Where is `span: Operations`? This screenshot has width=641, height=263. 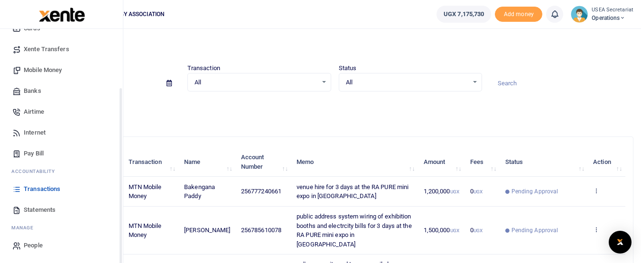
span: Operations is located at coordinates (613, 18).